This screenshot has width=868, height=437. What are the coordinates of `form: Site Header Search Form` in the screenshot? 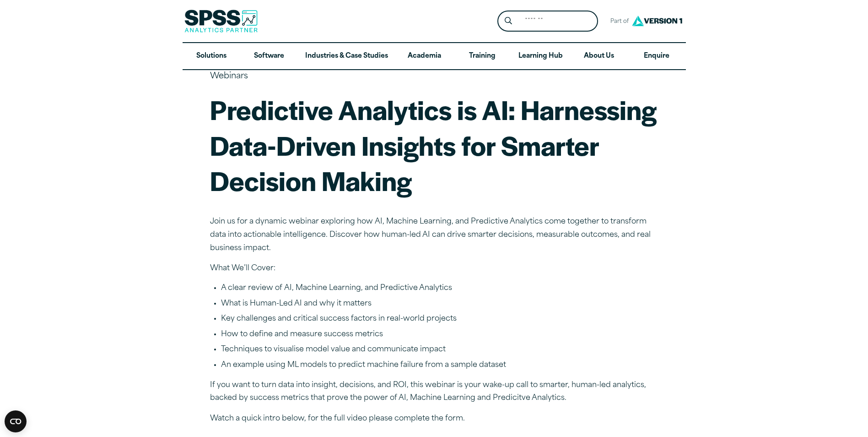 It's located at (548, 21).